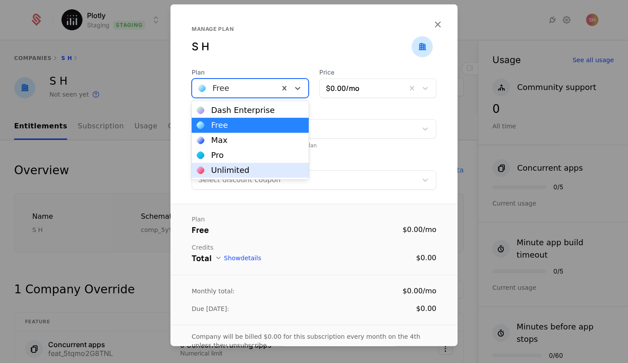 The width and height of the screenshot is (628, 363). Describe the element at coordinates (213, 291) in the screenshot. I see `div: Monthly total:` at that location.